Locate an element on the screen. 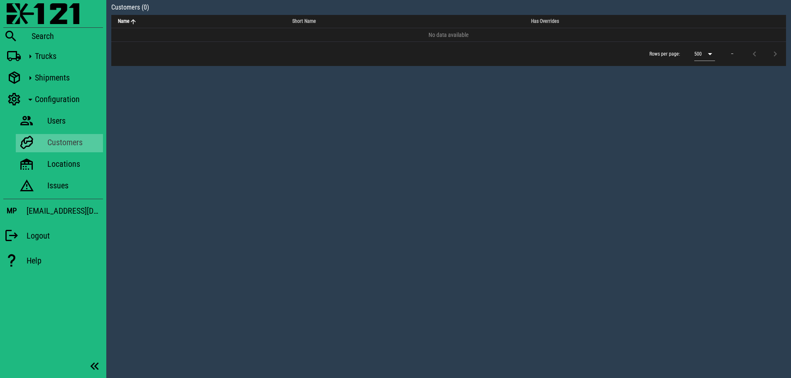 The height and width of the screenshot is (378, 791). a: Blackfly is located at coordinates (53, 15).